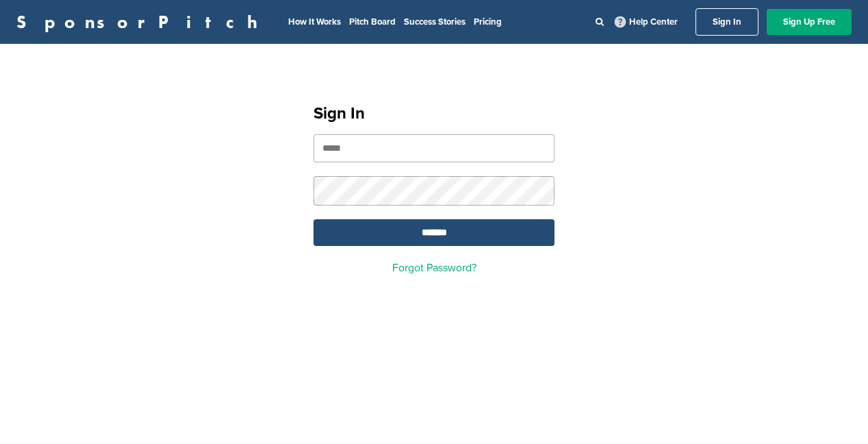 This screenshot has width=868, height=444. What do you see at coordinates (809, 22) in the screenshot?
I see `a: Sign Up Free` at bounding box center [809, 22].